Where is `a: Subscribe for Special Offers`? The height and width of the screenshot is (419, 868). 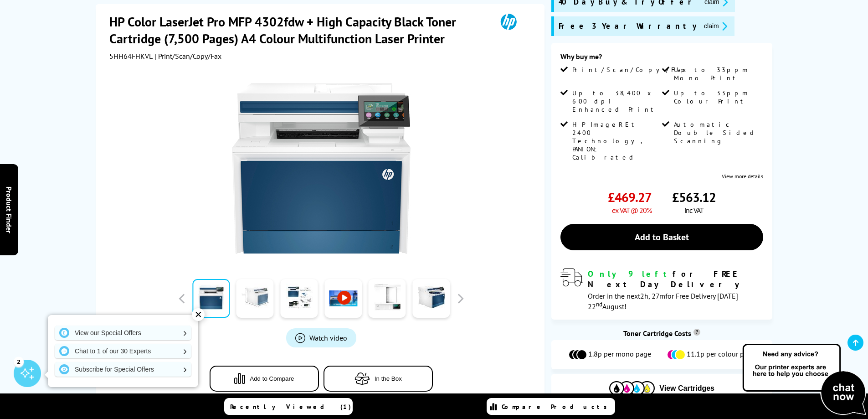 a: Subscribe for Special Offers is located at coordinates (123, 369).